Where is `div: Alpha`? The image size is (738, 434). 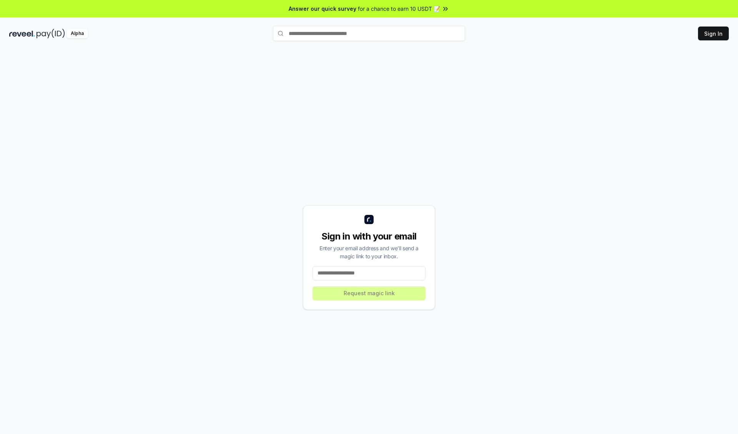
div: Alpha is located at coordinates (77, 33).